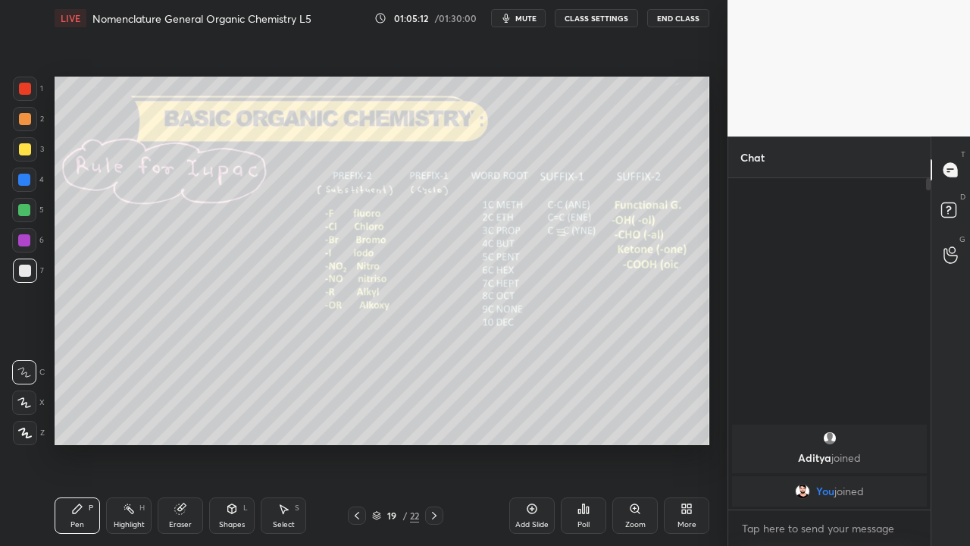 Image resolution: width=970 pixels, height=546 pixels. Describe the element at coordinates (28, 402) in the screenshot. I see `div: X` at that location.